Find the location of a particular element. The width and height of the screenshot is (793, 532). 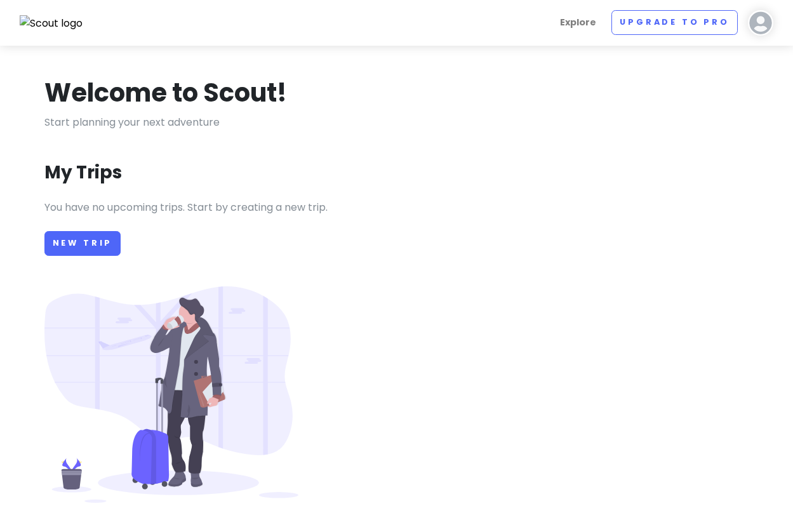

img: User profile is located at coordinates (761, 23).